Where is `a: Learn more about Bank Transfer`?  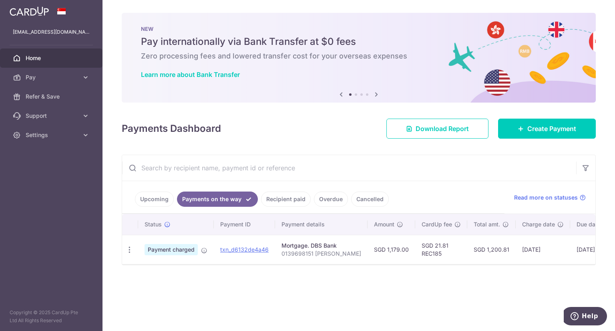 a: Learn more about Bank Transfer is located at coordinates (190, 74).